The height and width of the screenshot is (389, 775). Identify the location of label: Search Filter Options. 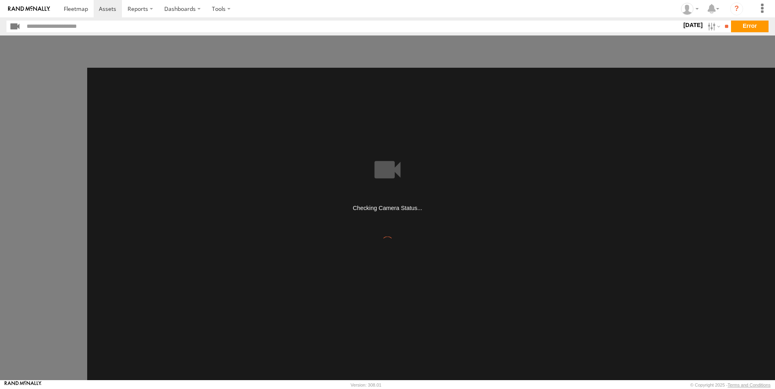
(713, 26).